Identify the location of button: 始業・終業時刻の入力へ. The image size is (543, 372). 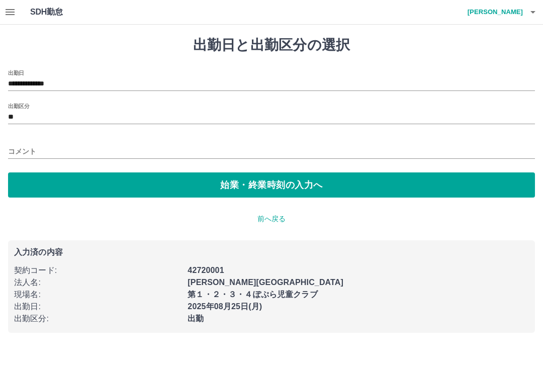
(272, 185).